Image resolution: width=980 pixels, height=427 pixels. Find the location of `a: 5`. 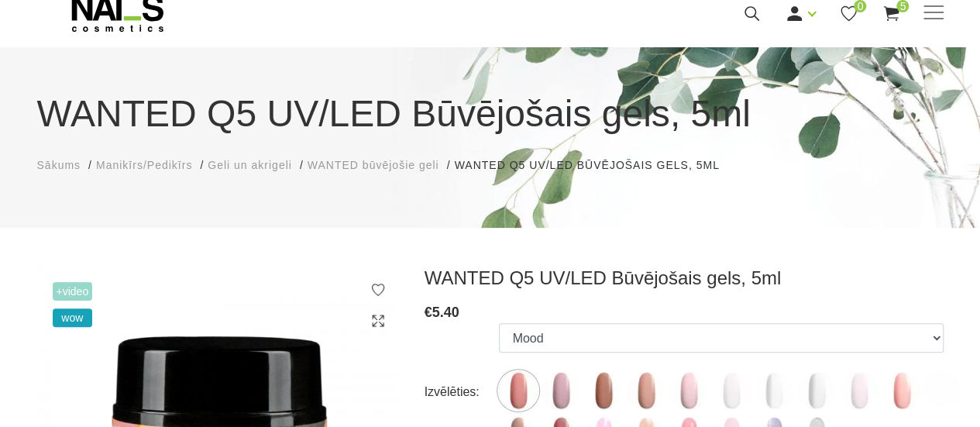

a: 5 is located at coordinates (891, 13).